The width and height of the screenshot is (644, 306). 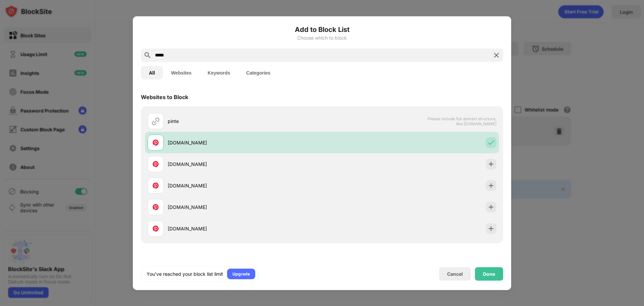 I want to click on button: All, so click(x=152, y=73).